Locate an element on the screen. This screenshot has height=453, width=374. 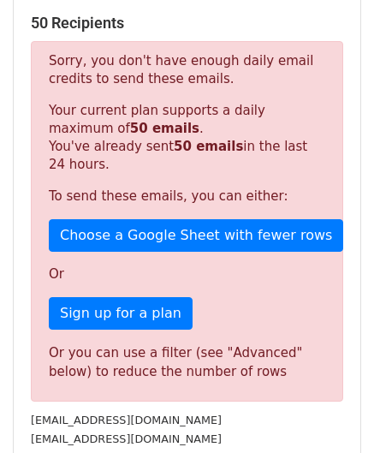
p: To send these emails, you can either: is located at coordinates (187, 196).